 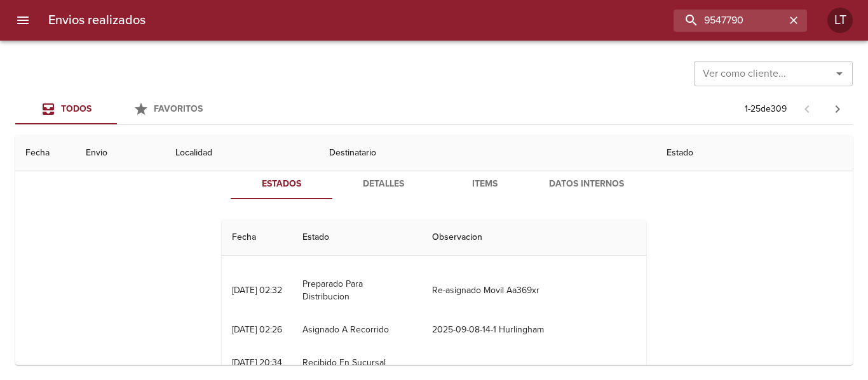 What do you see at coordinates (383, 184) in the screenshot?
I see `span: Detalles` at bounding box center [383, 184].